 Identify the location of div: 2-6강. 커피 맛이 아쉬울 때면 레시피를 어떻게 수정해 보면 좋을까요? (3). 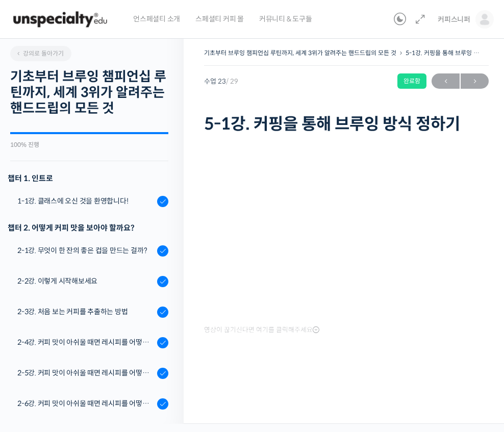
(86, 403).